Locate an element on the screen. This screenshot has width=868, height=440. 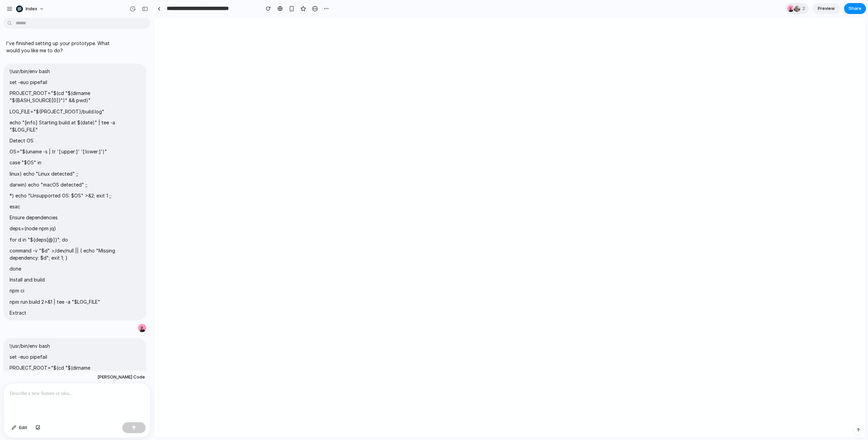
p: darwin) echo "macOS detected" ;; is located at coordinates (75, 184).